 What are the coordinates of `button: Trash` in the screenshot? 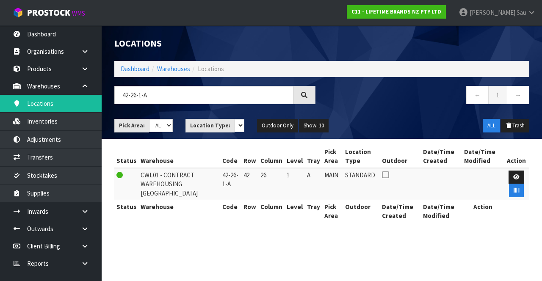 It's located at (515, 126).